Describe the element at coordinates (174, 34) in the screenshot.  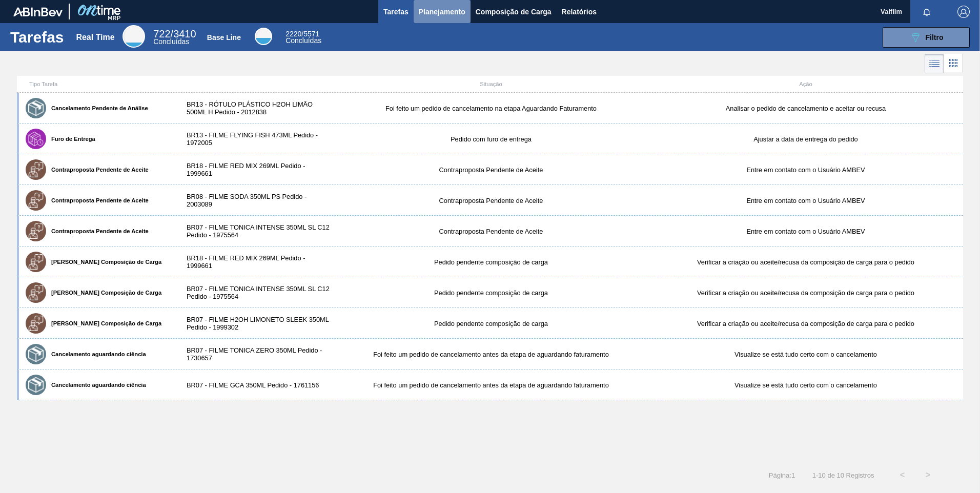
I see `span: / 3410` at that location.